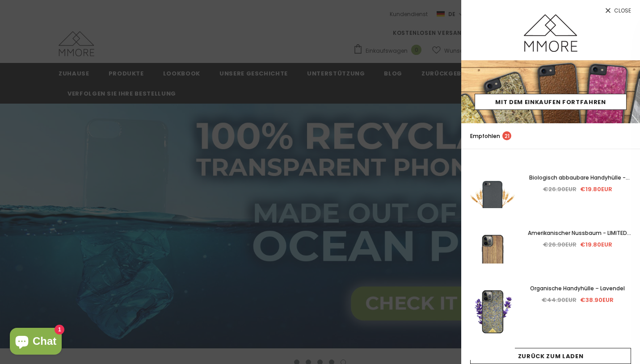  Describe the element at coordinates (550, 356) in the screenshot. I see `a: Zurück zum Laden` at that location.